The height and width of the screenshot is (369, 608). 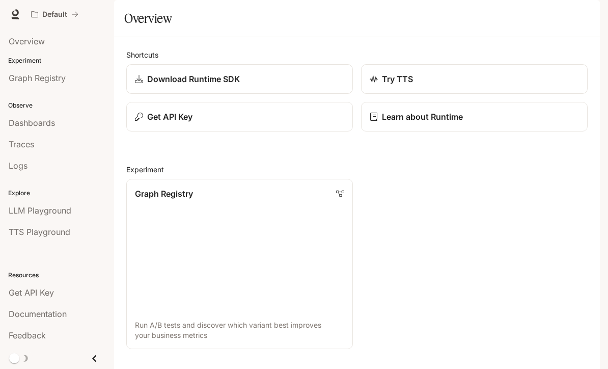 What do you see at coordinates (239, 79) in the screenshot?
I see `a: Download Runtime SDK` at bounding box center [239, 79].